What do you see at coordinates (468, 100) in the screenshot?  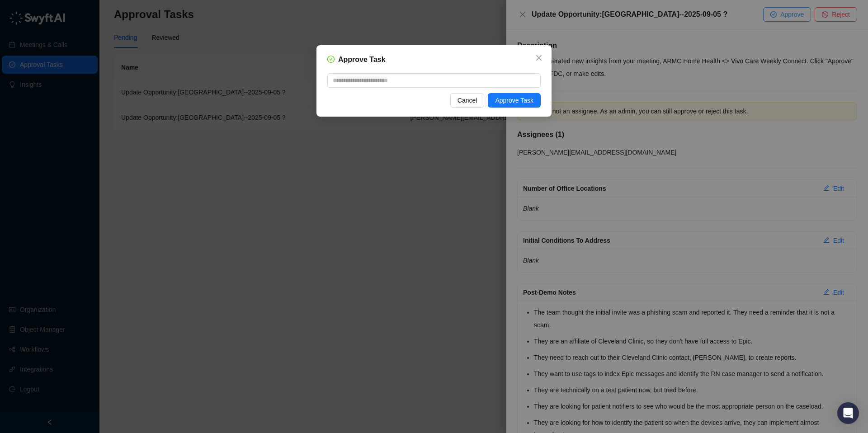 I see `span: Cancel` at bounding box center [468, 100].